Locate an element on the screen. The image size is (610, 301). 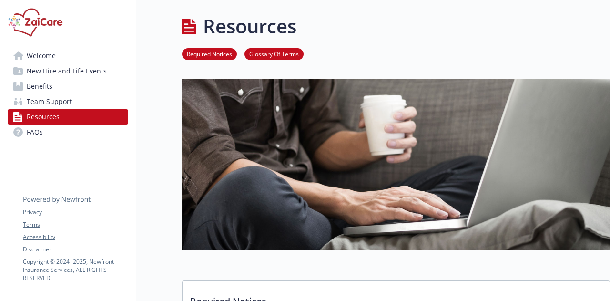
a: Glossary Of Terms is located at coordinates (274, 53).